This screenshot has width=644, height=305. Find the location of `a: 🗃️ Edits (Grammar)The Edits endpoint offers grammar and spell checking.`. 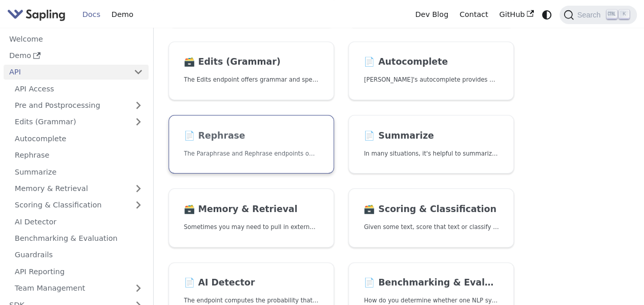

a: 🗃️ Edits (Grammar)The Edits endpoint offers grammar and spell checking. is located at coordinates (251, 71).